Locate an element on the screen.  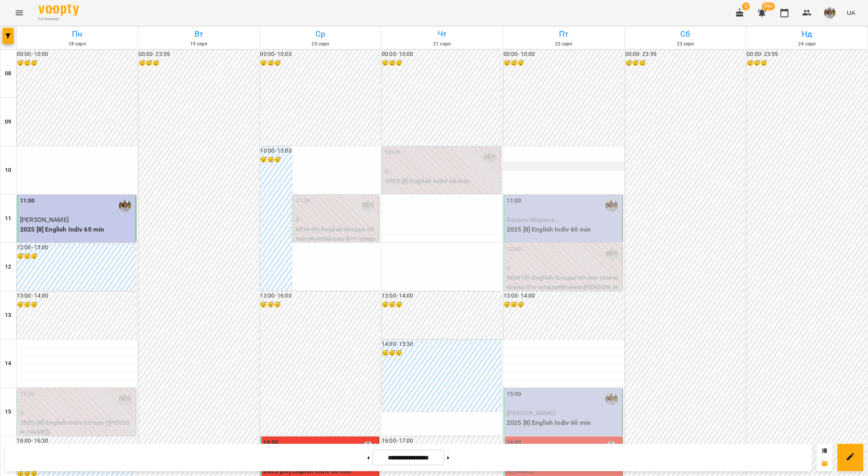
h6: 14:00 - 15:30 is located at coordinates (441, 344).